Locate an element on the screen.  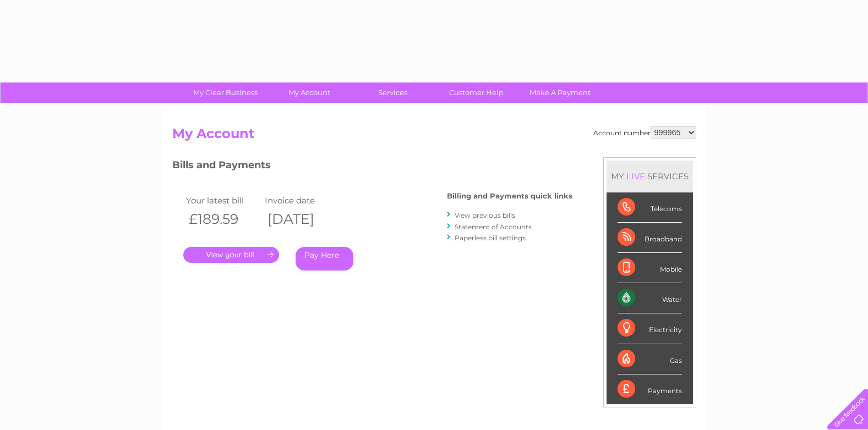
a: Paperless bill settings is located at coordinates (490, 237).